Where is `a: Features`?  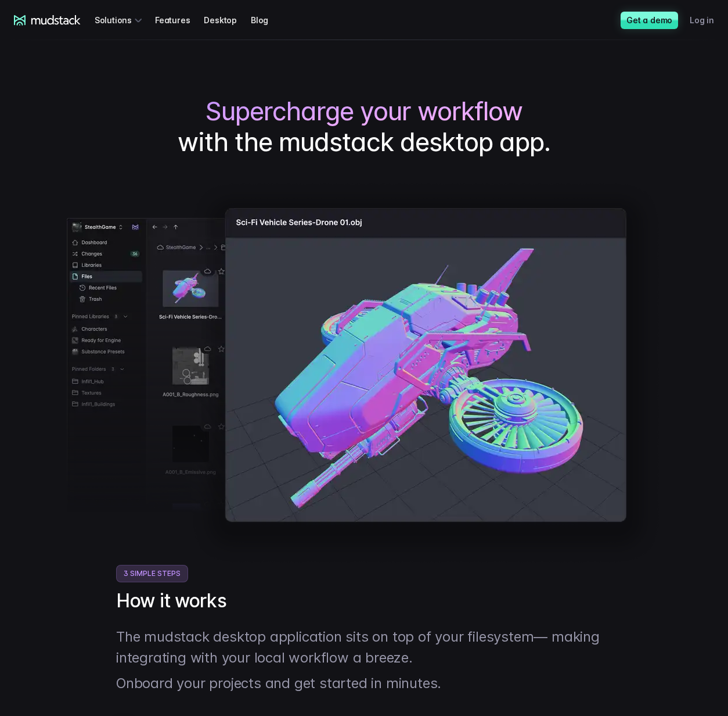 a: Features is located at coordinates (180, 20).